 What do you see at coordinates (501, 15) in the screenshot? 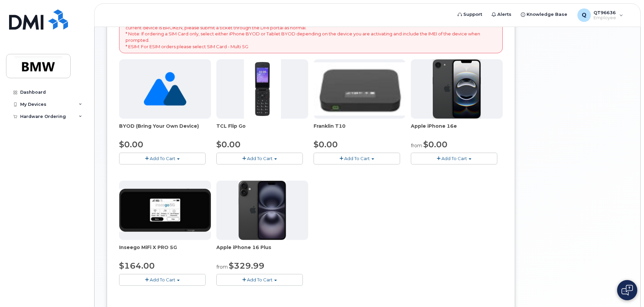
I see `a: Alerts` at bounding box center [501, 15].